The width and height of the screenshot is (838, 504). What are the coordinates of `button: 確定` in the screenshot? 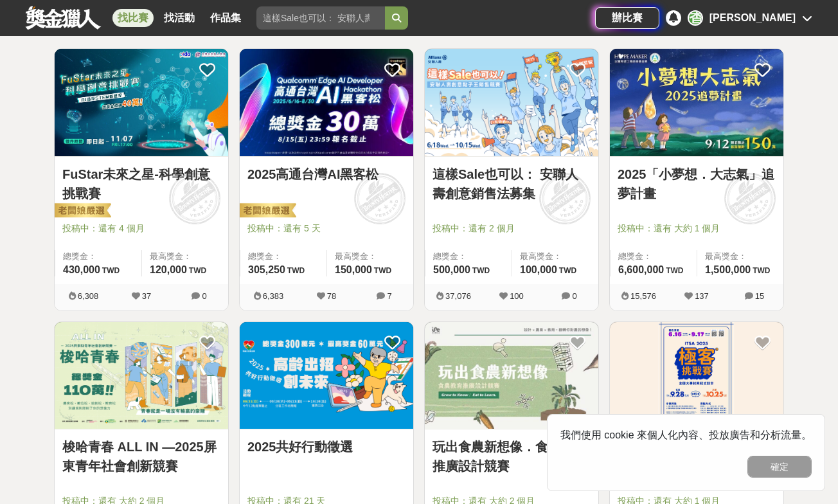 It's located at (779, 466).